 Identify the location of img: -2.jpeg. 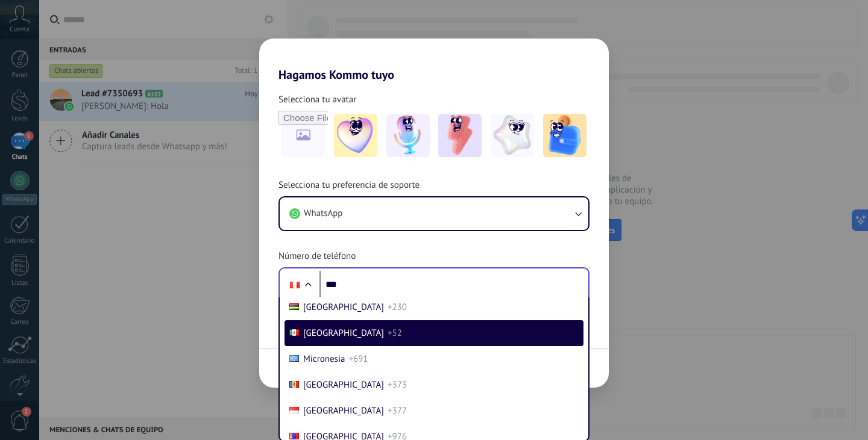
(408, 136).